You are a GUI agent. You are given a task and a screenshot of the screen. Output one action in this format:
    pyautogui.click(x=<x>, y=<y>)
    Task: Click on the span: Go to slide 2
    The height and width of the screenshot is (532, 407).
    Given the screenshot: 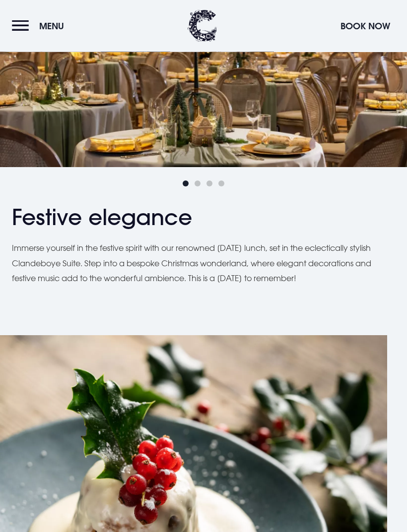 What is the action you would take?
    pyautogui.click(x=197, y=184)
    